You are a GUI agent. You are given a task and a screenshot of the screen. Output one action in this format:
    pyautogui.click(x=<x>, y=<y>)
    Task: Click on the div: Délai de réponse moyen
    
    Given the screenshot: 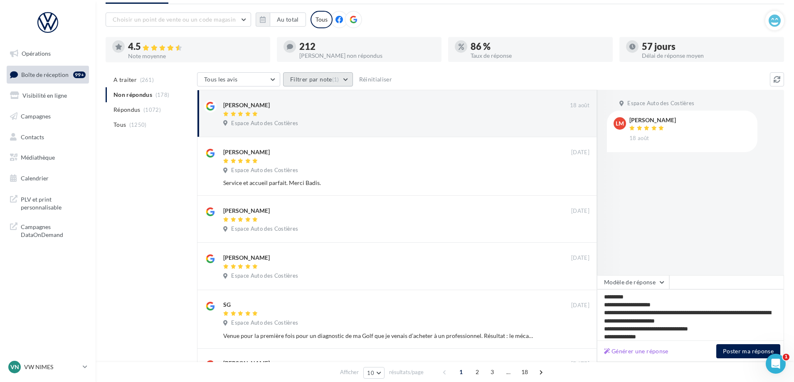 What is the action you would take?
    pyautogui.click(x=710, y=56)
    